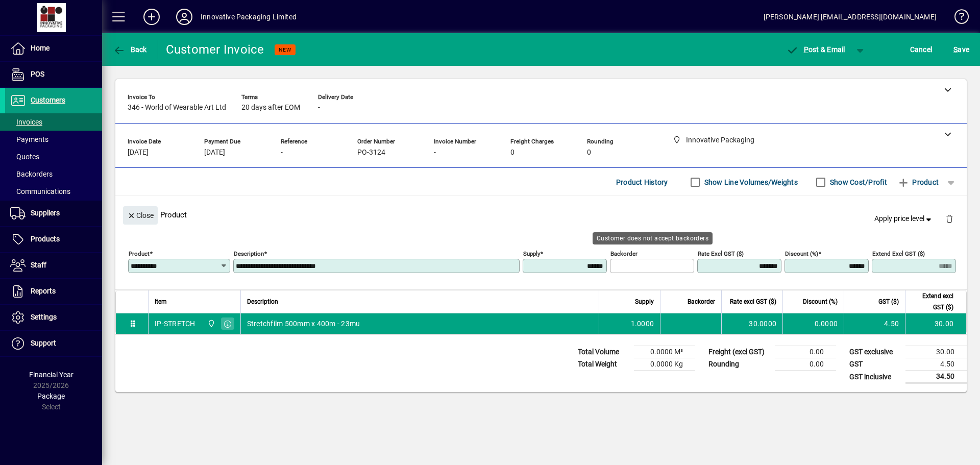 Image resolution: width=980 pixels, height=465 pixels. What do you see at coordinates (753, 302) in the screenshot?
I see `span: Rate excl GST ($)` at bounding box center [753, 302].